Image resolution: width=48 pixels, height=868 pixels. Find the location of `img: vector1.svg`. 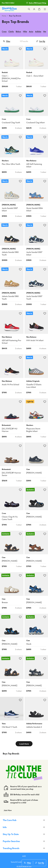

img: vector1.svg is located at coordinates (6, 788).